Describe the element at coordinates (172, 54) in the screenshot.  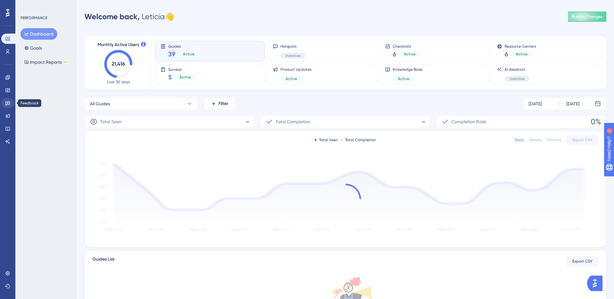
I see `span: 39` at that location.